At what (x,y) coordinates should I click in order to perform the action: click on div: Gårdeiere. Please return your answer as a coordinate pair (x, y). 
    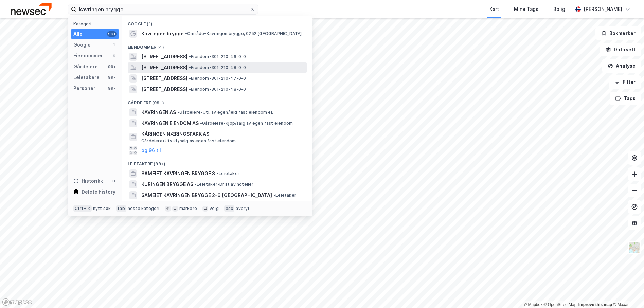
    Looking at the image, I should click on (85, 67).